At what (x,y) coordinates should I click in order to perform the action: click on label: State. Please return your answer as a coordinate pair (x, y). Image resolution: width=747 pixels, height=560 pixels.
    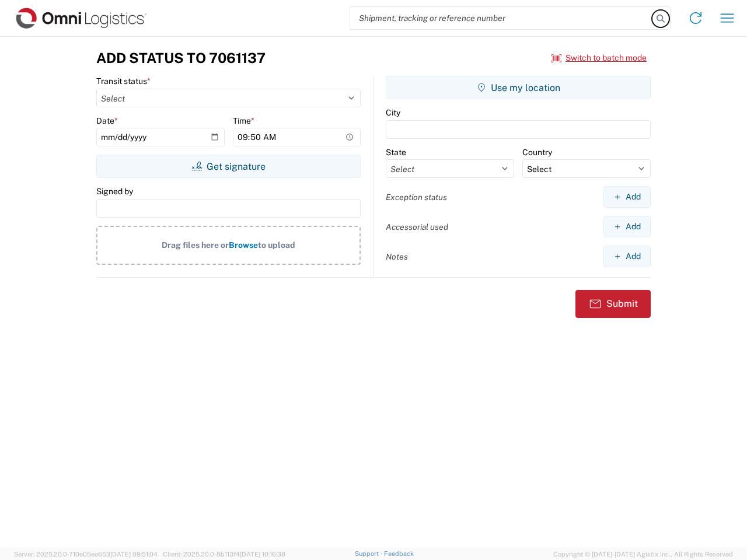
    Looking at the image, I should click on (396, 152).